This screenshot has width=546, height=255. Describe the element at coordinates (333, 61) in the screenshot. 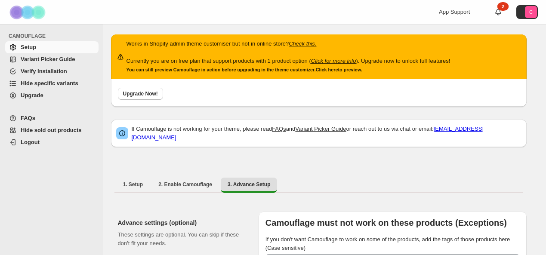

I see `i: Click for more info` at that location.